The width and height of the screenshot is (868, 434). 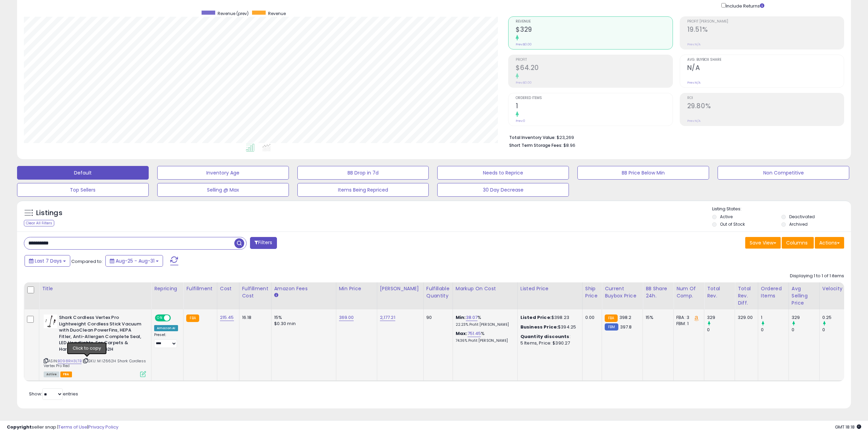 What do you see at coordinates (485, 288) in the screenshot?
I see `div: Markup on Cost` at bounding box center [485, 288].